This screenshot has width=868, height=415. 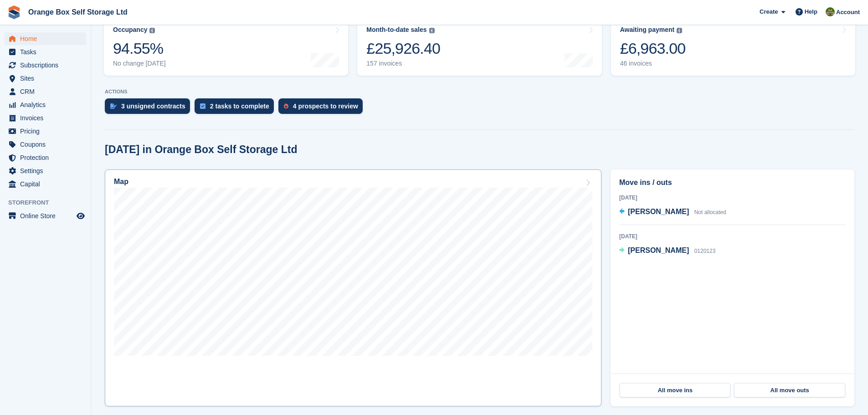 I want to click on div: Awaiting payment, so click(x=647, y=30).